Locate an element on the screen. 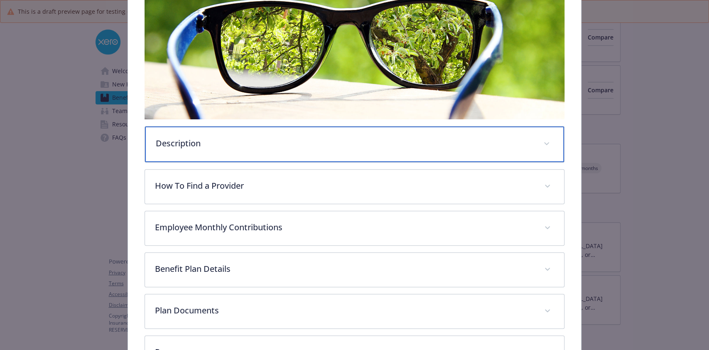 The width and height of the screenshot is (709, 350). div: How To Find a Provider is located at coordinates (354, 186).